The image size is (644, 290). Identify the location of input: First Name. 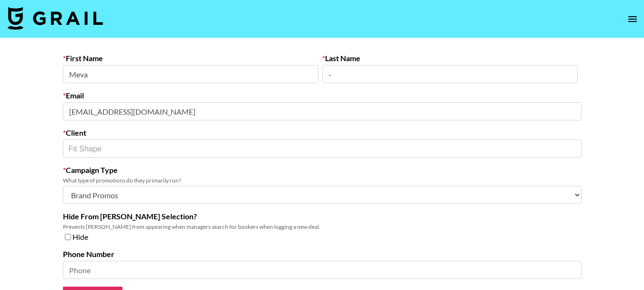
(191, 74).